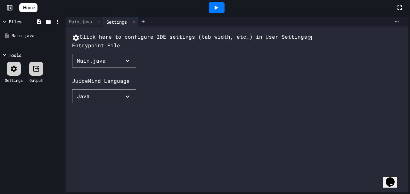 This screenshot has width=410, height=194. Describe the element at coordinates (83, 96) in the screenshot. I see `div: Java` at that location.